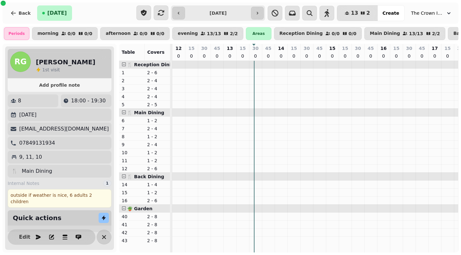 Image resolution: width=461 pixels, height=255 pixels. Describe the element at coordinates (60, 85) in the screenshot. I see `button: Add profile note` at that location.